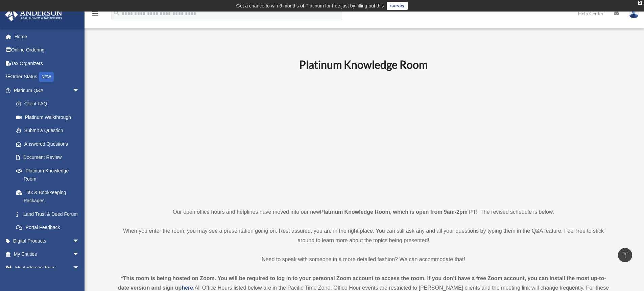  What do you see at coordinates (640, 3) in the screenshot?
I see `div: close` at bounding box center [640, 3].